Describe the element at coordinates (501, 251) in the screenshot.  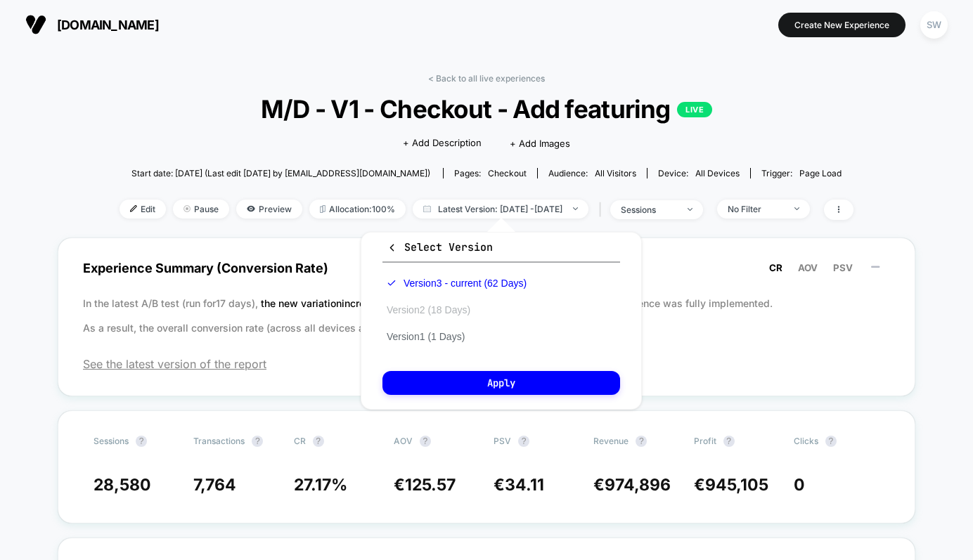
I see `button: Select Version` at that location.